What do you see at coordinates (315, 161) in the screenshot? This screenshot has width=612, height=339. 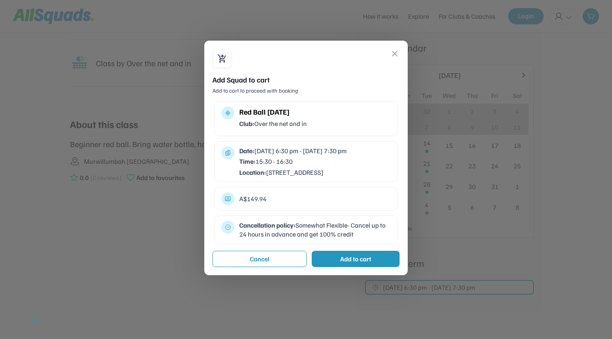 I see `div: 15:30 - 16:30` at bounding box center [315, 161].